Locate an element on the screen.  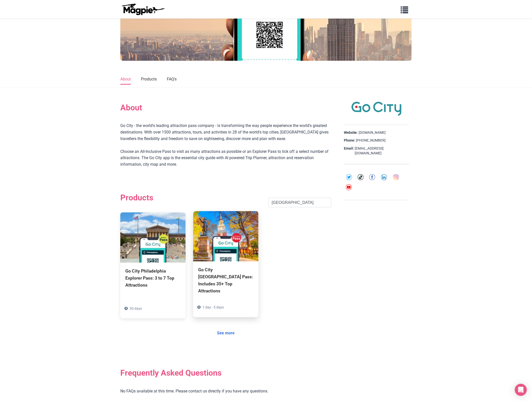
img: twitter-round-01-cd1e625a8cae957d25deef6d92bf4839.svg is located at coordinates (349, 177).